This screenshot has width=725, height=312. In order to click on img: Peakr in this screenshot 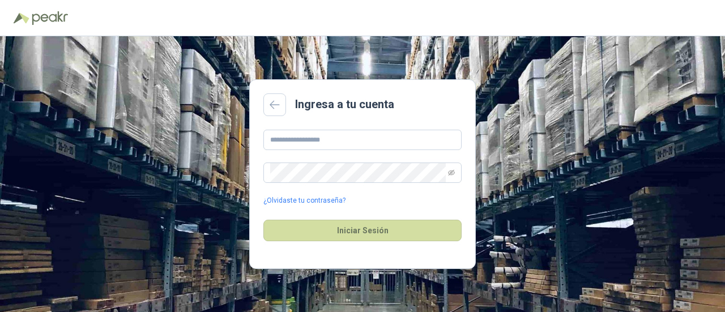, I will do `click(50, 18)`.